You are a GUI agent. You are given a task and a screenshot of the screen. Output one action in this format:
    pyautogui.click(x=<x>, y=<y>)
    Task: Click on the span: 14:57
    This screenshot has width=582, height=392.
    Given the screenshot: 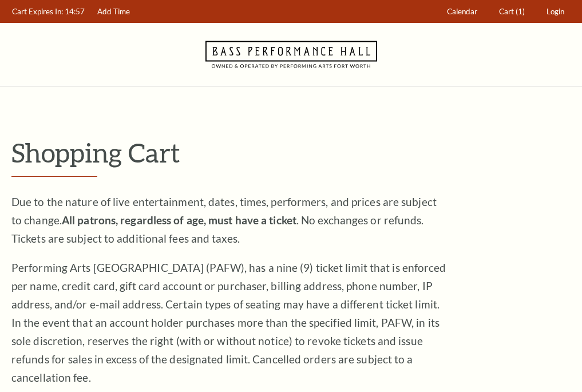 What is the action you would take?
    pyautogui.click(x=75, y=11)
    